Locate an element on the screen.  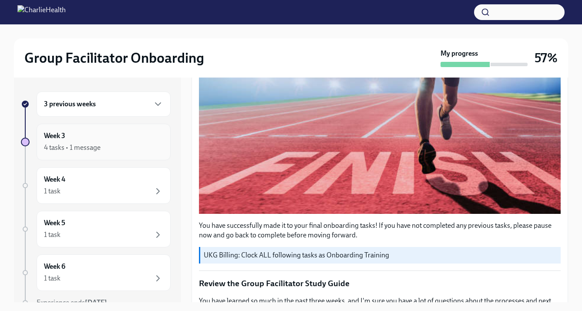
h6: Week 5 is located at coordinates (54, 223).